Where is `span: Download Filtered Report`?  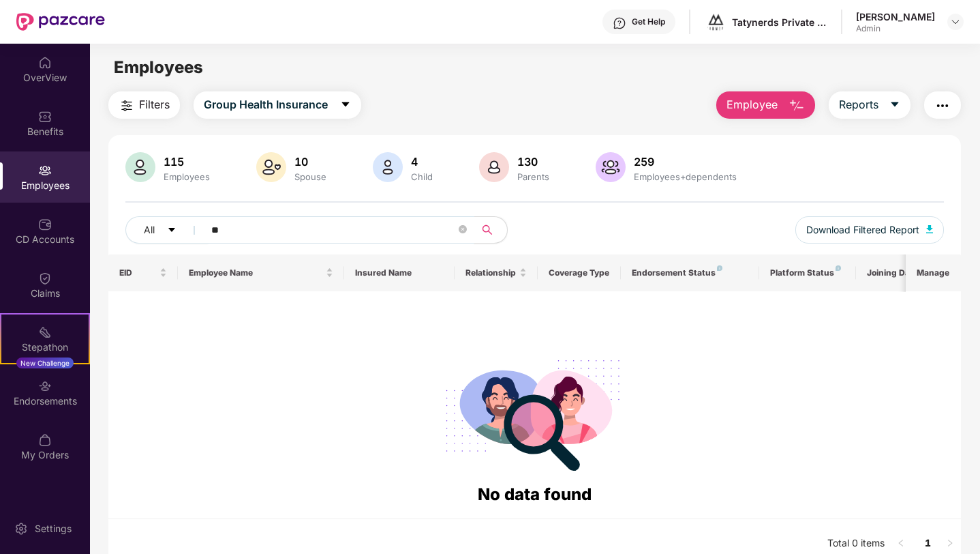
span: Download Filtered Report is located at coordinates (863, 229).